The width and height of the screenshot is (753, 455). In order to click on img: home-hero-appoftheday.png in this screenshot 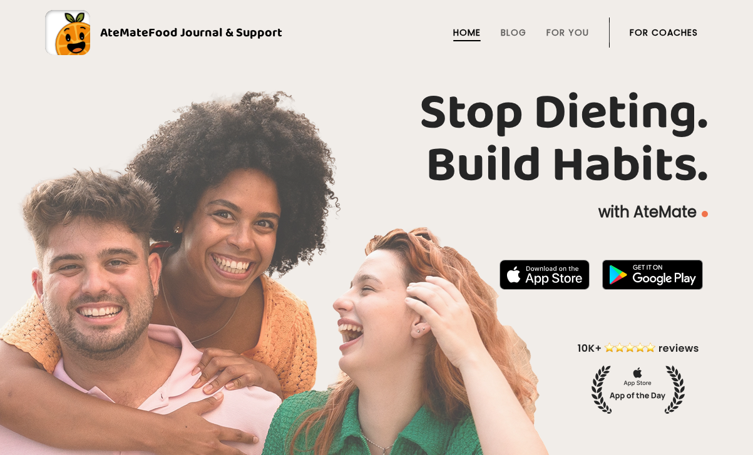, I will do `click(638, 377)`.